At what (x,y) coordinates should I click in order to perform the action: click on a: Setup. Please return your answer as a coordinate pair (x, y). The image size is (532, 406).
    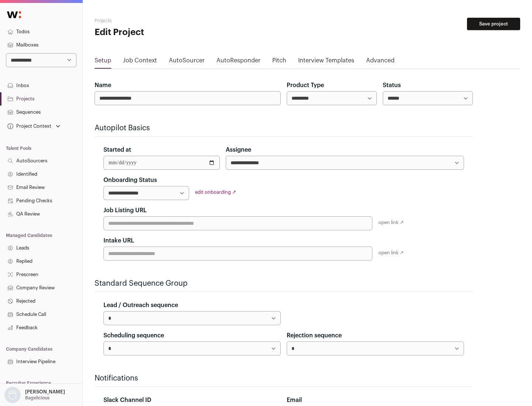
    Looking at the image, I should click on (103, 62).